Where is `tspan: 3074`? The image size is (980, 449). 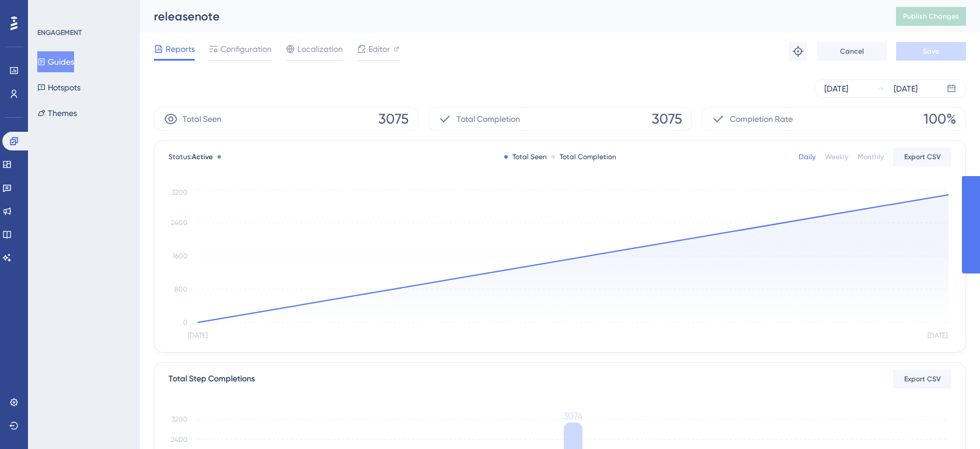
tspan: 3074 is located at coordinates (573, 416).